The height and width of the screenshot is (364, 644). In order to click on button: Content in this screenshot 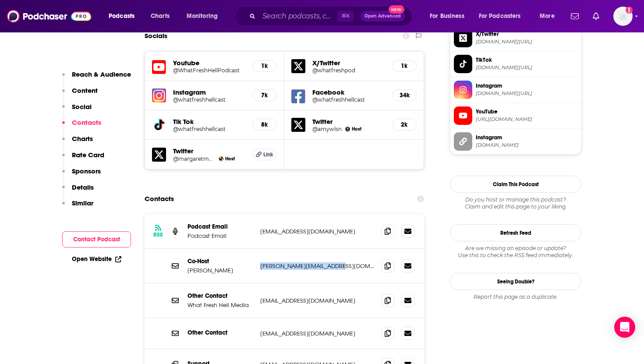, I will do `click(80, 94)`.